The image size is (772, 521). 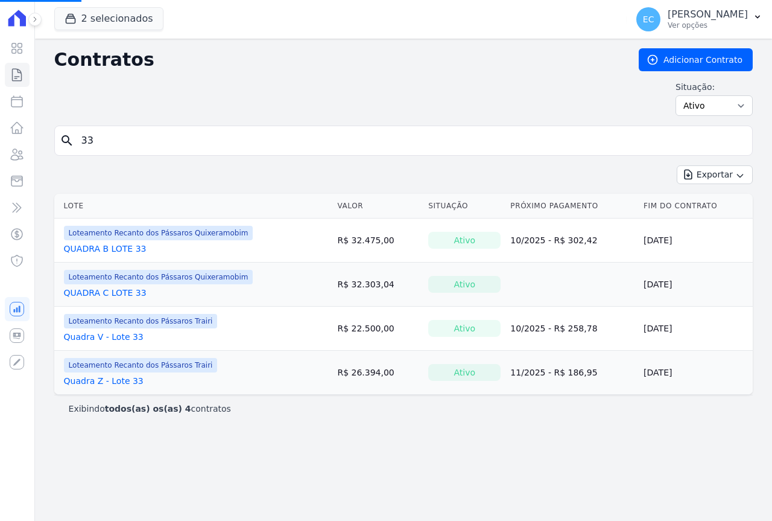 What do you see at coordinates (378, 240) in the screenshot?
I see `td: R$ 32.475,00` at bounding box center [378, 240].